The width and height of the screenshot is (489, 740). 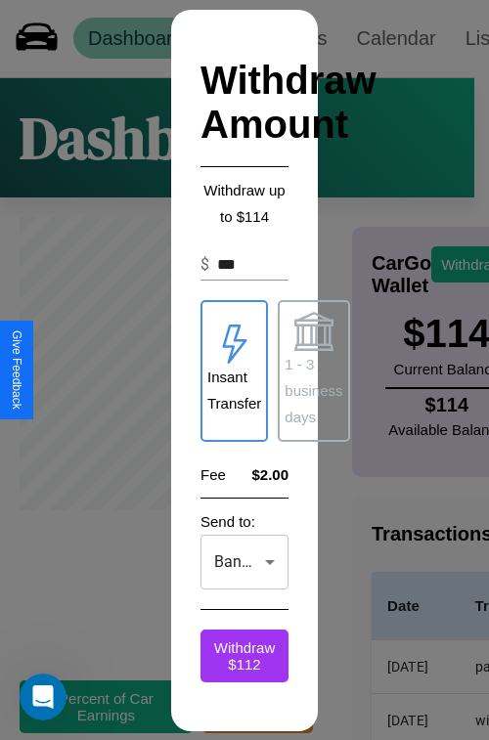 What do you see at coordinates (245, 656) in the screenshot?
I see `button: Withdraw $112` at bounding box center [245, 656].